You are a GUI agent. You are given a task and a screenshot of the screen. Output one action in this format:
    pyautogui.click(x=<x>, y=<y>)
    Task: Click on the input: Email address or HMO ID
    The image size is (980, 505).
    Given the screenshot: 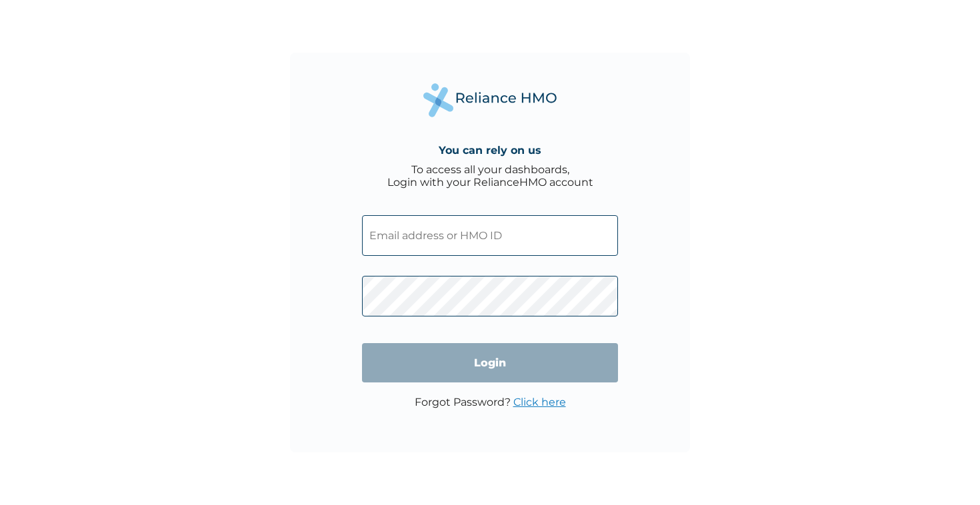 What is the action you would take?
    pyautogui.click(x=490, y=235)
    